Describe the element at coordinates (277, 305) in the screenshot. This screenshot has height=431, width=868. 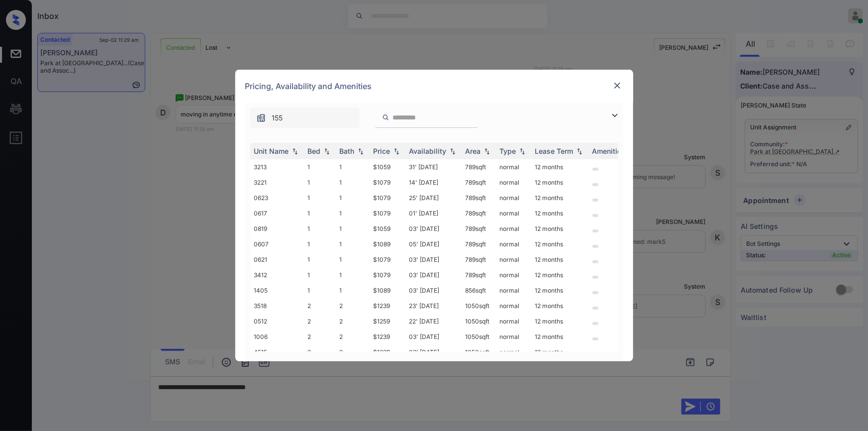
I see `td: 3518` at that location.